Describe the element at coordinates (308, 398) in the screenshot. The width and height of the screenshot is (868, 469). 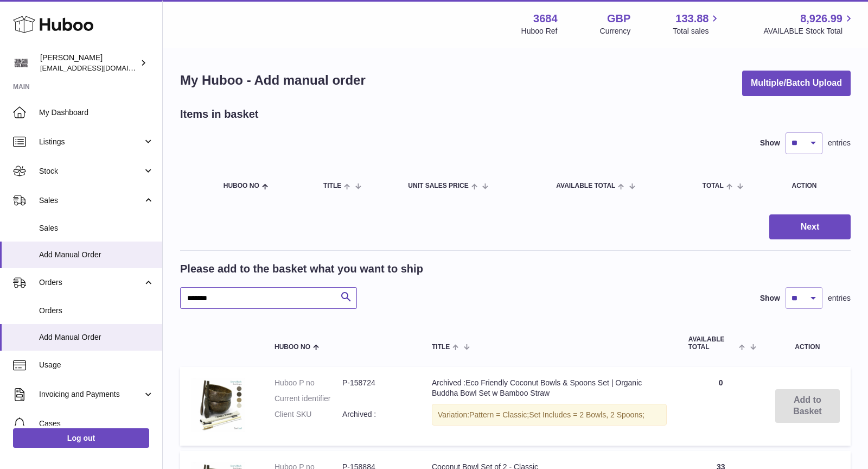
I see `dt: Current identifier` at that location.